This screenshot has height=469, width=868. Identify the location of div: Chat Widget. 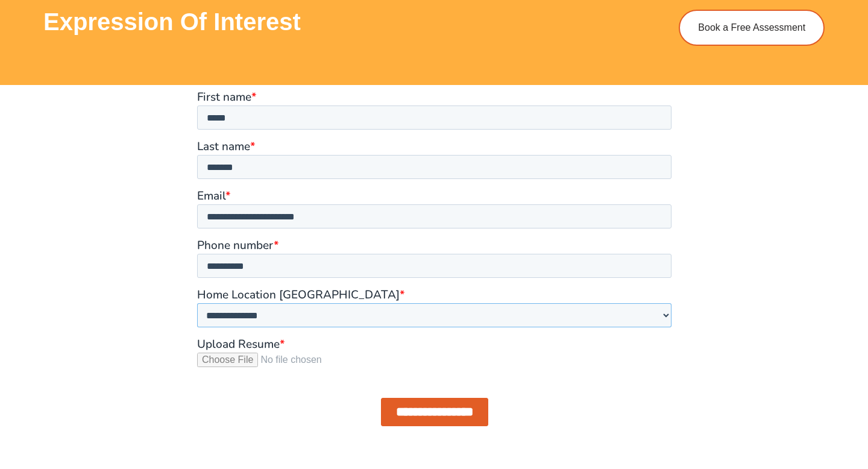
(765, 401).